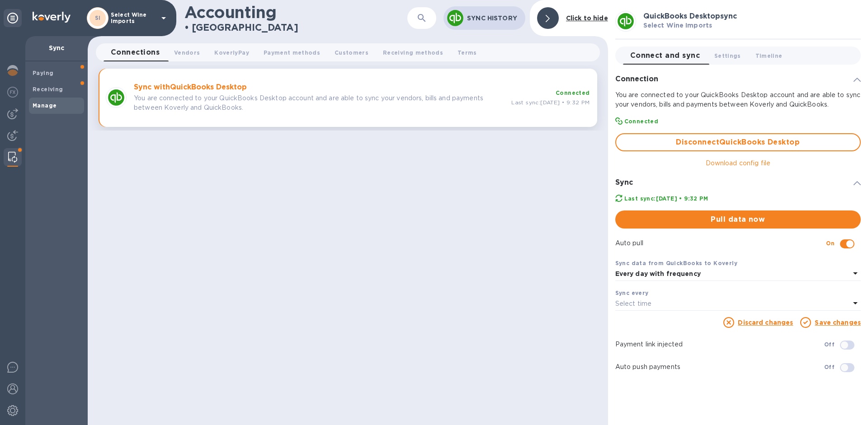 Image resolution: width=868 pixels, height=425 pixels. Describe the element at coordinates (838, 322) in the screenshot. I see `a: Save changes` at that location.